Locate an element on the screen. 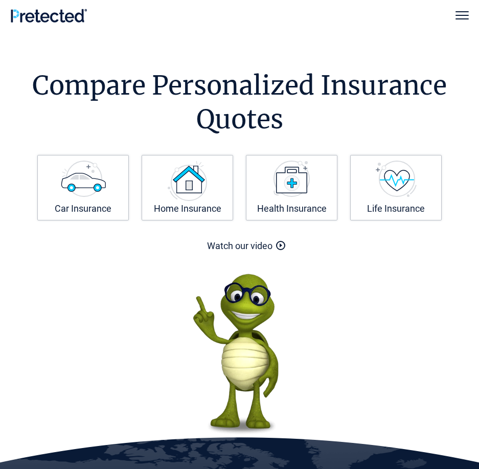 The image size is (479, 469). a: Health Insurance is located at coordinates (291, 188).